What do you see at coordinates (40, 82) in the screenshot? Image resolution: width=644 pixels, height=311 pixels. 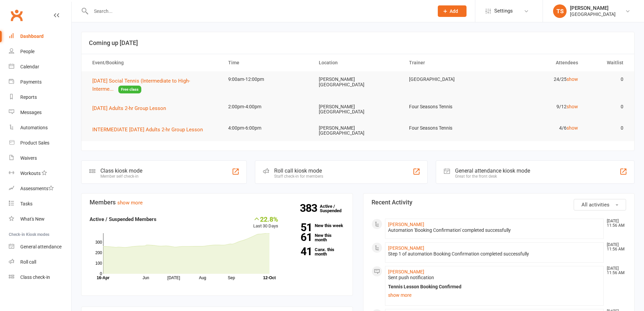 I see `a: Payments` at bounding box center [40, 82].